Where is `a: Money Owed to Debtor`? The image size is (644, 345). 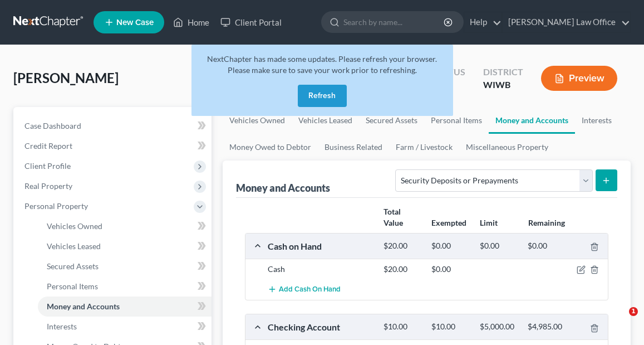 a: Money Owed to Debtor is located at coordinates (270, 147).